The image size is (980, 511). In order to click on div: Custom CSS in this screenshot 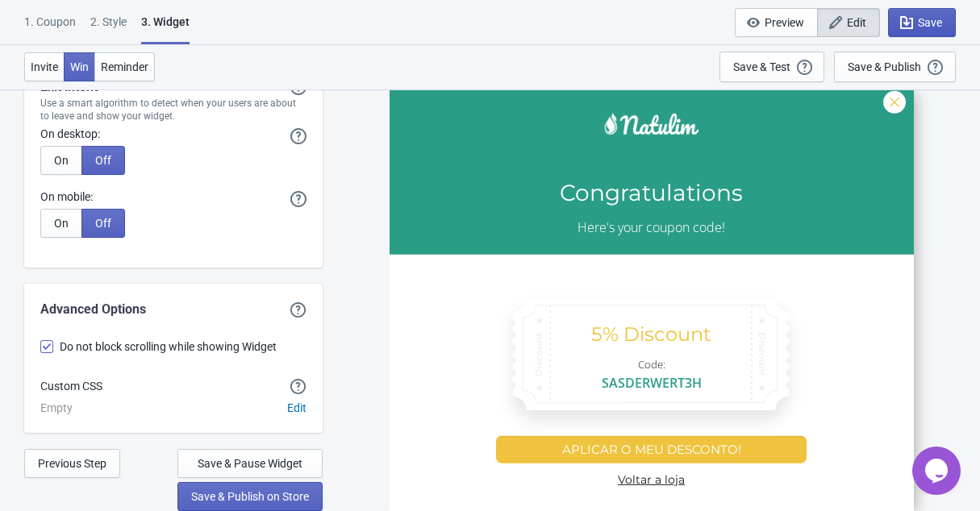, I will do `click(71, 386)`.